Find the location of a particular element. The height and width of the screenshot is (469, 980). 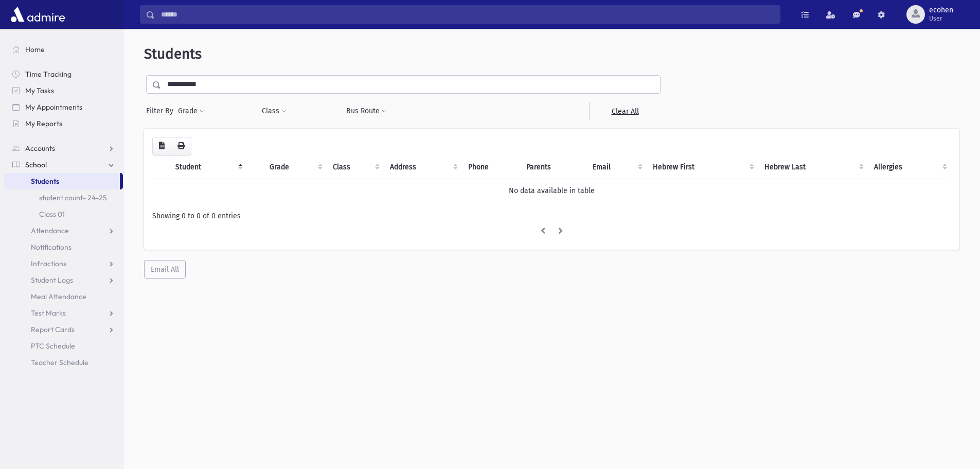

span: My Tasks is located at coordinates (39, 91).